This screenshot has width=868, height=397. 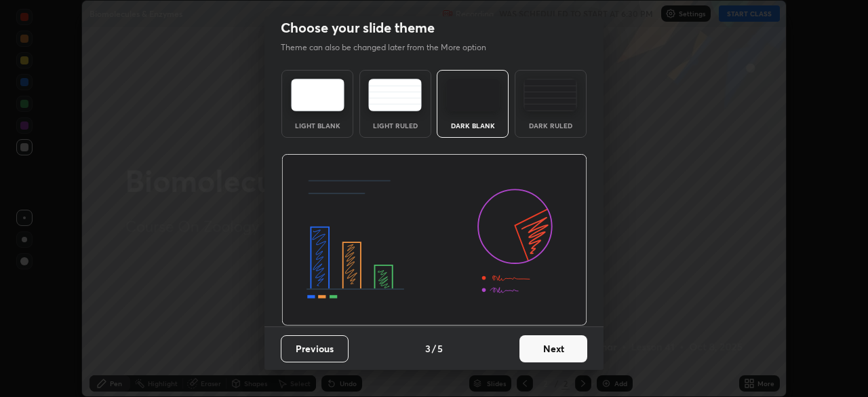 What do you see at coordinates (551, 125) in the screenshot?
I see `div: Dark Ruled` at bounding box center [551, 125].